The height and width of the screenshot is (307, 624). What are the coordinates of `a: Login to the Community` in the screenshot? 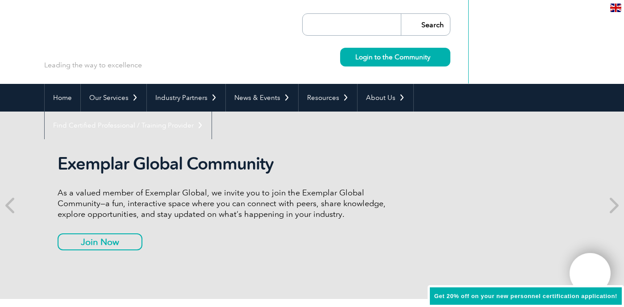 It's located at (395, 57).